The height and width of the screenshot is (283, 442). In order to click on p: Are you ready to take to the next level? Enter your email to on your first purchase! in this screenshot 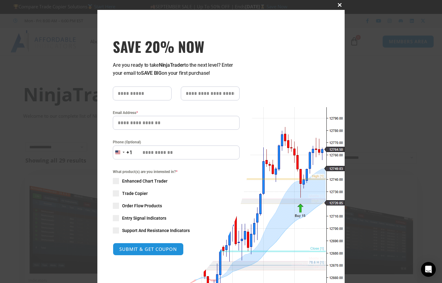, I will do `click(176, 69)`.